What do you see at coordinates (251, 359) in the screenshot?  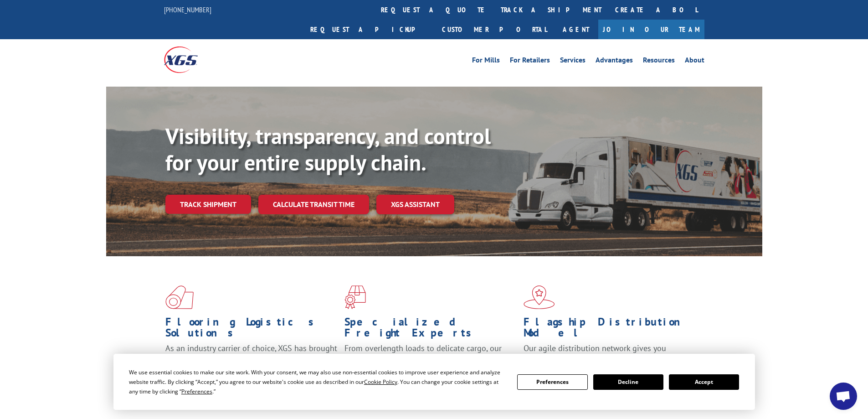 I see `span: As an industry carrier of choice, XGS has brought innovation and dedication to flooring logistics...` at bounding box center [251, 359].